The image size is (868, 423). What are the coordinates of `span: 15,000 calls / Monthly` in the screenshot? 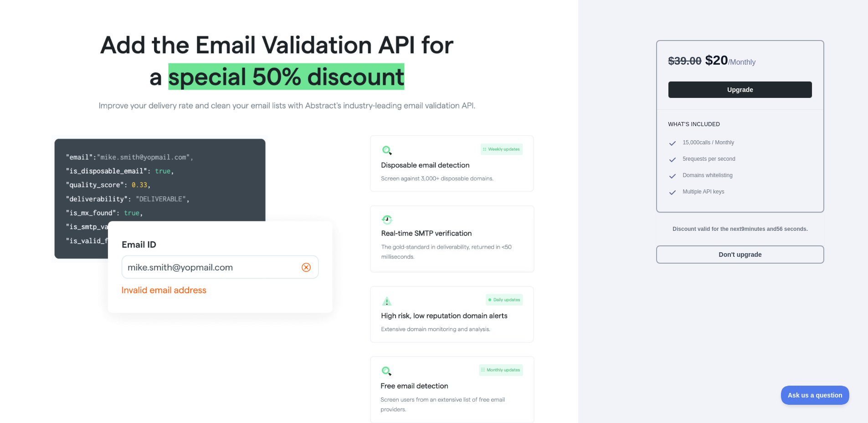 It's located at (708, 144).